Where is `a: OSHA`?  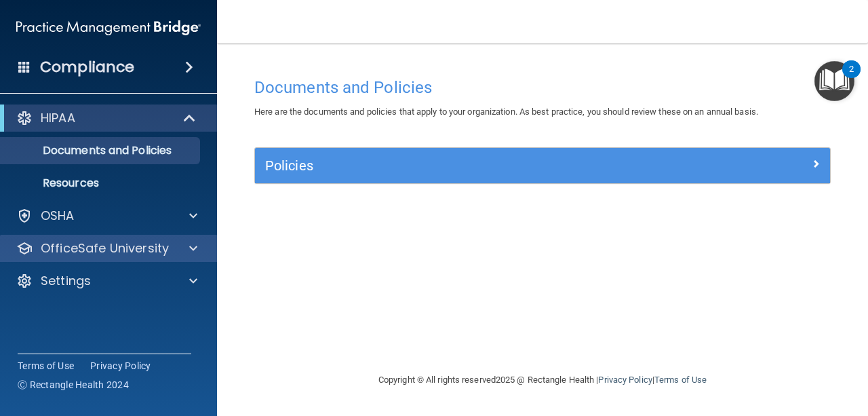
a: OSHA is located at coordinates (106, 216).